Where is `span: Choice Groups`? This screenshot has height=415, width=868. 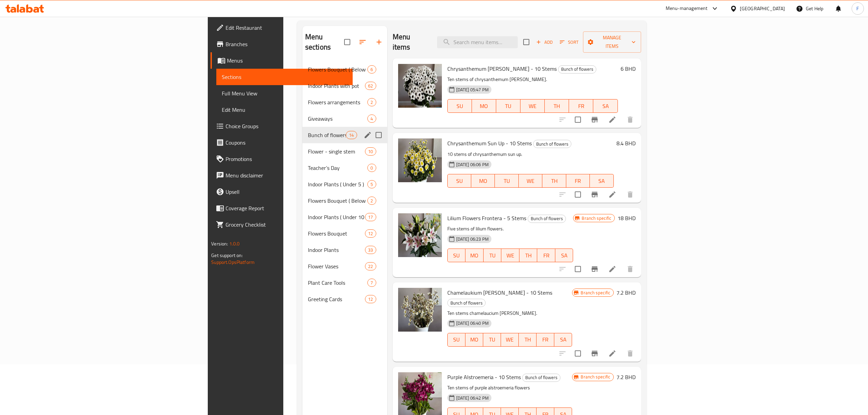 span: Choice Groups is located at coordinates (286, 126).